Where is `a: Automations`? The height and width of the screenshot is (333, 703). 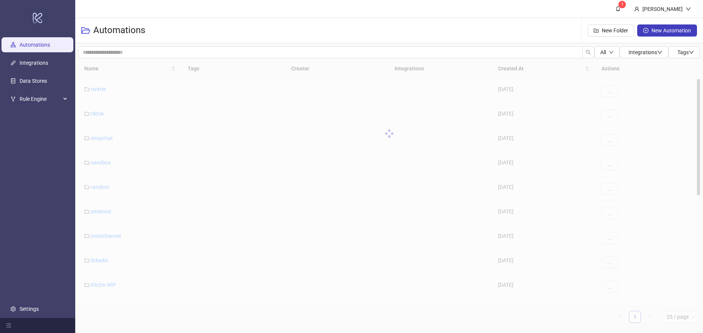 a: Automations is located at coordinates (35, 45).